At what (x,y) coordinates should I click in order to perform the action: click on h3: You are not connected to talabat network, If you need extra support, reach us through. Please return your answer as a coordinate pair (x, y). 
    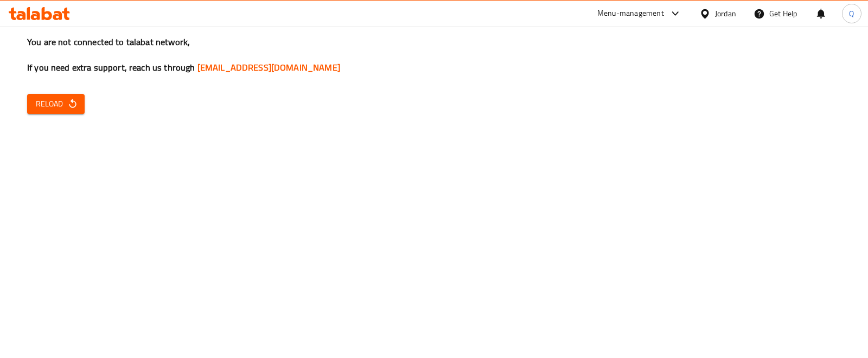
    Looking at the image, I should click on (434, 54).